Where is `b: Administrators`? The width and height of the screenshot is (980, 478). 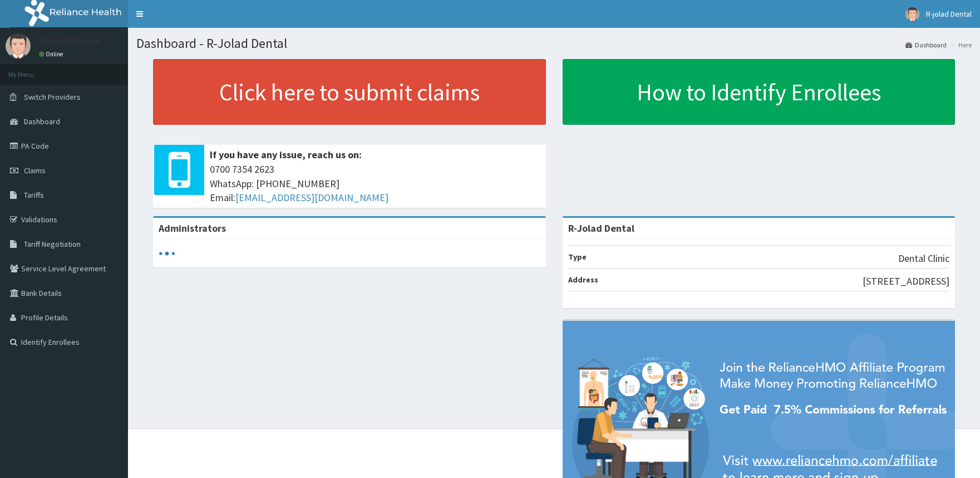 b: Administrators is located at coordinates (192, 228).